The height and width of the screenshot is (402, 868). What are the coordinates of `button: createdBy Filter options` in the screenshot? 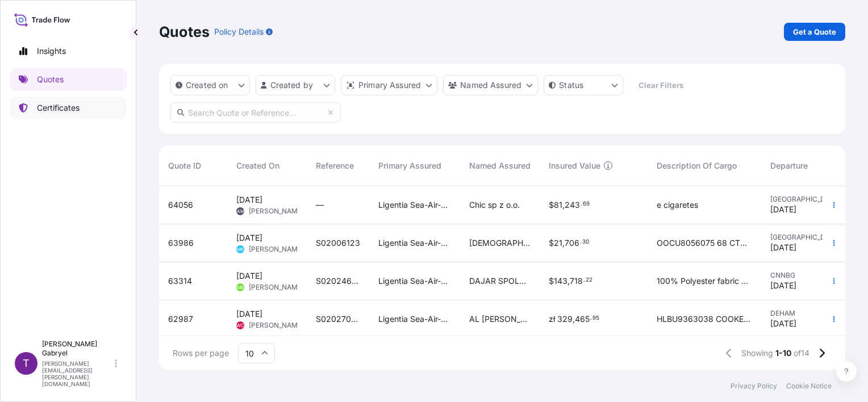 It's located at (295, 85).